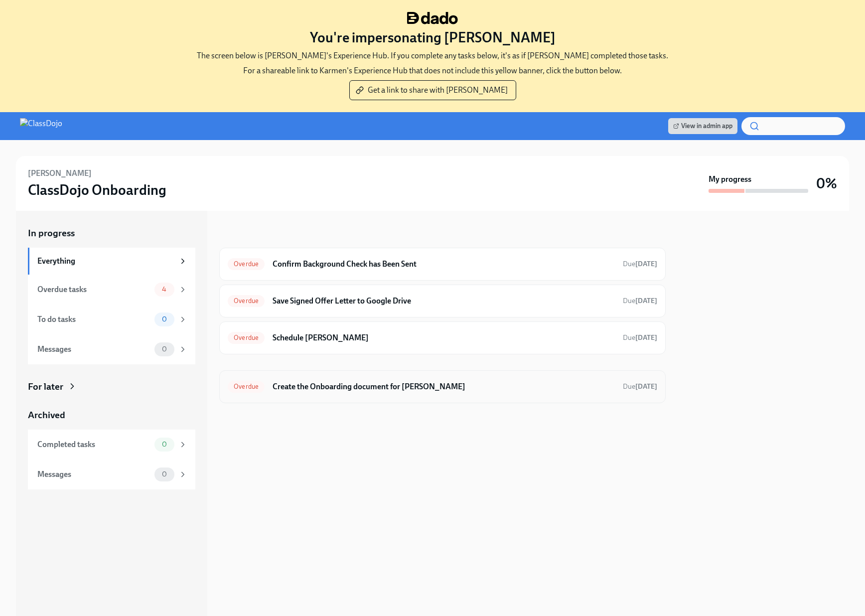 The width and height of the screenshot is (865, 616). What do you see at coordinates (106, 261) in the screenshot?
I see `div: Everything` at bounding box center [106, 261].